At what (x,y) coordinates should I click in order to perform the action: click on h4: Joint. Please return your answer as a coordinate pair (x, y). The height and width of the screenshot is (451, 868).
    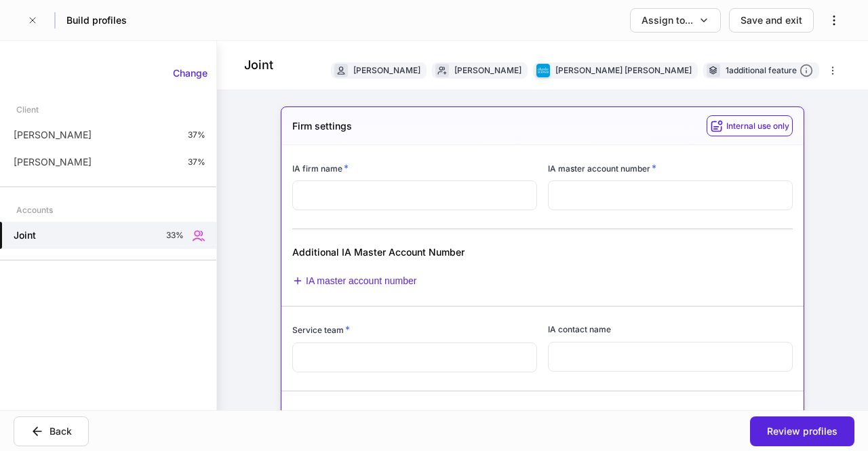
    Looking at the image, I should click on (258, 65).